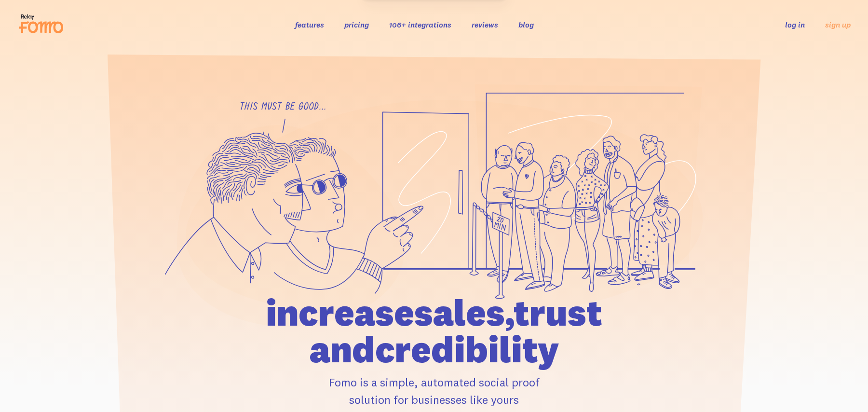 This screenshot has height=412, width=868. What do you see at coordinates (795, 25) in the screenshot?
I see `a: log in` at bounding box center [795, 25].